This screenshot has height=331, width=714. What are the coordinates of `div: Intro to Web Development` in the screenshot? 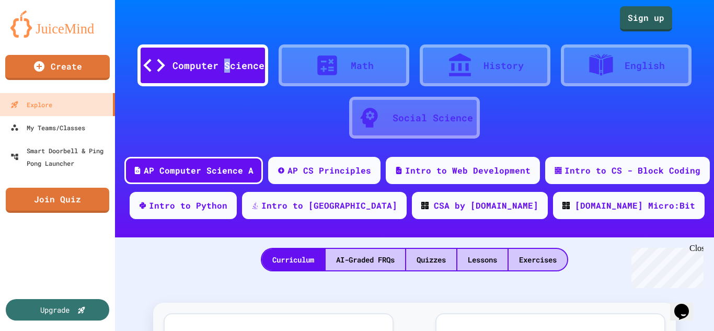 It's located at (468, 170).